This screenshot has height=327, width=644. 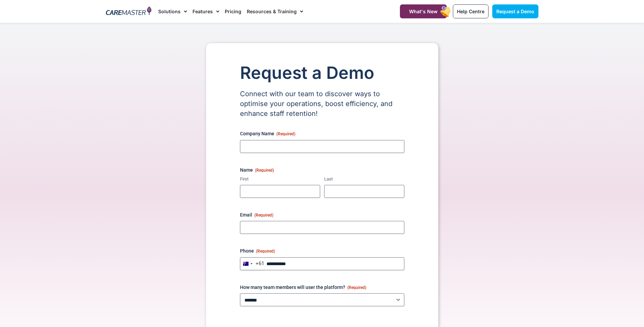 What do you see at coordinates (423, 11) in the screenshot?
I see `a: What's New` at bounding box center [423, 11].